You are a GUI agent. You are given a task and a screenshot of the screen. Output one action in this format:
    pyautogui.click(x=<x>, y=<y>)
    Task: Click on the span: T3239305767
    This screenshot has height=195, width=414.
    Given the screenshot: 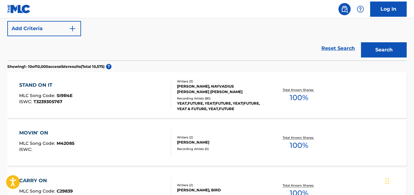 What is the action you would take?
    pyautogui.click(x=48, y=102)
    